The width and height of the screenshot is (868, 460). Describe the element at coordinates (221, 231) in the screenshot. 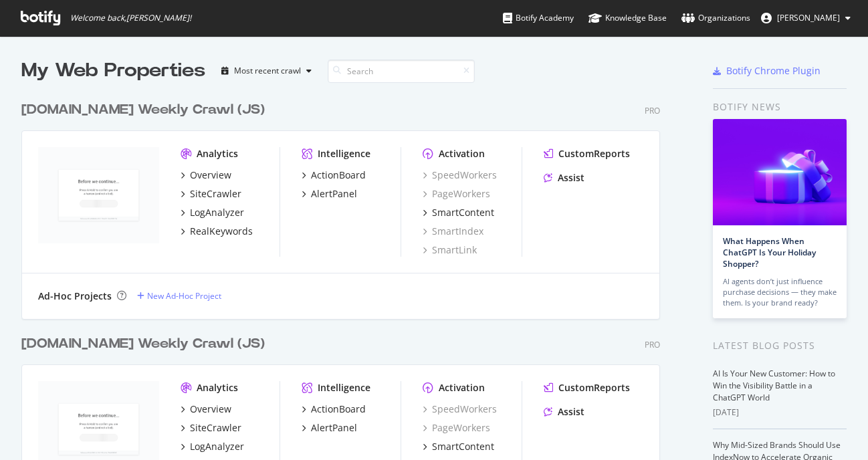

I see `div: RealKeywords` at that location.